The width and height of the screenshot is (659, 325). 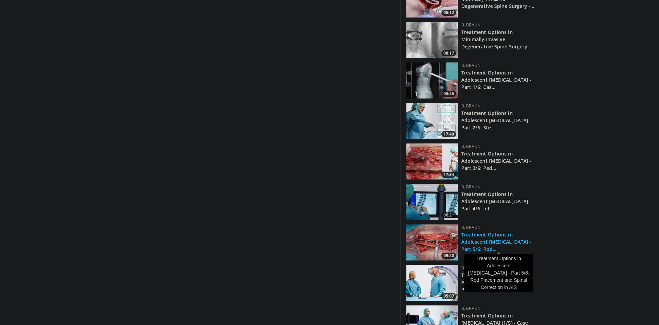 What do you see at coordinates (432, 161) in the screenshot?
I see `a: 17:34` at bounding box center [432, 161].